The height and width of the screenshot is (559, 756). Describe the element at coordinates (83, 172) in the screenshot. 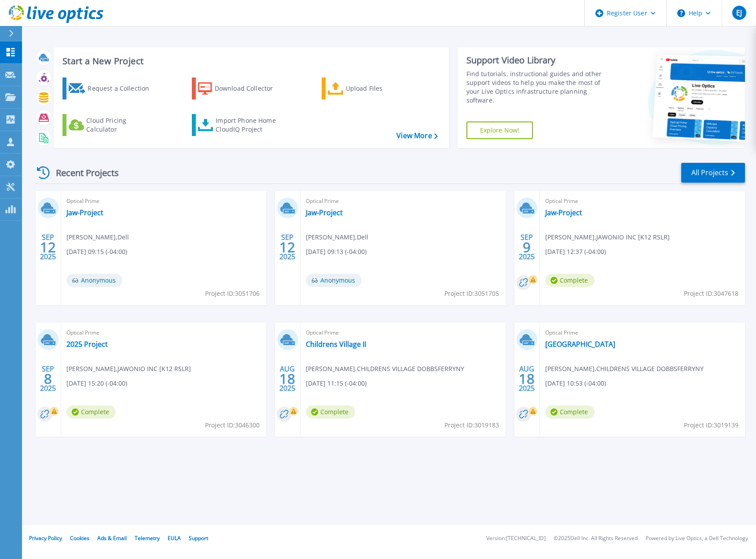

I see `div: Recent Projects` at that location.